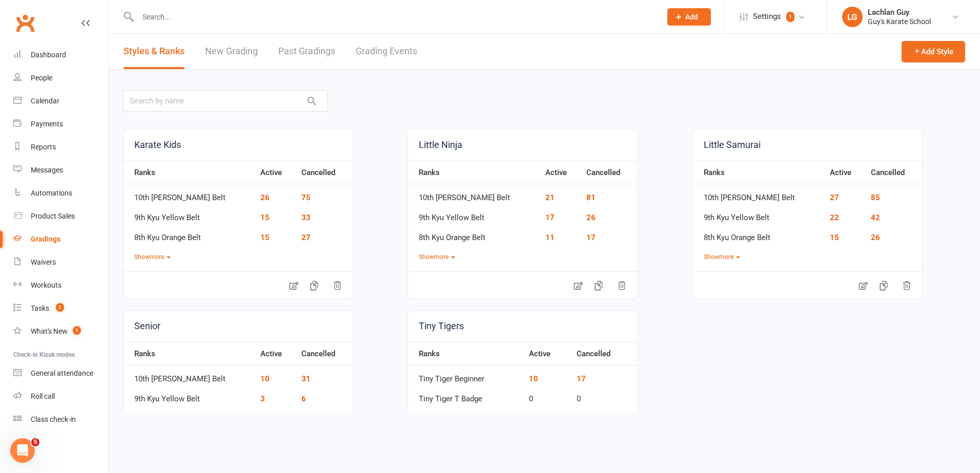  I want to click on a: Little Ninja, so click(522, 145).